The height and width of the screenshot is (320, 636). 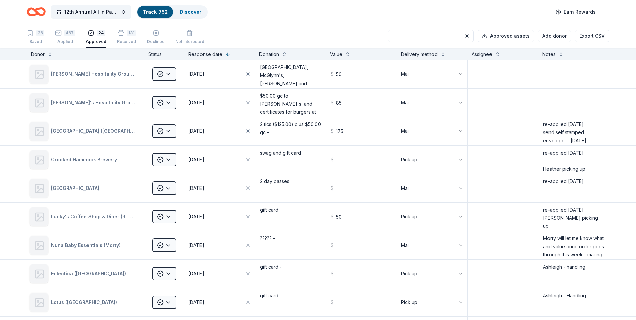 I want to click on button: Export CSV, so click(x=592, y=36).